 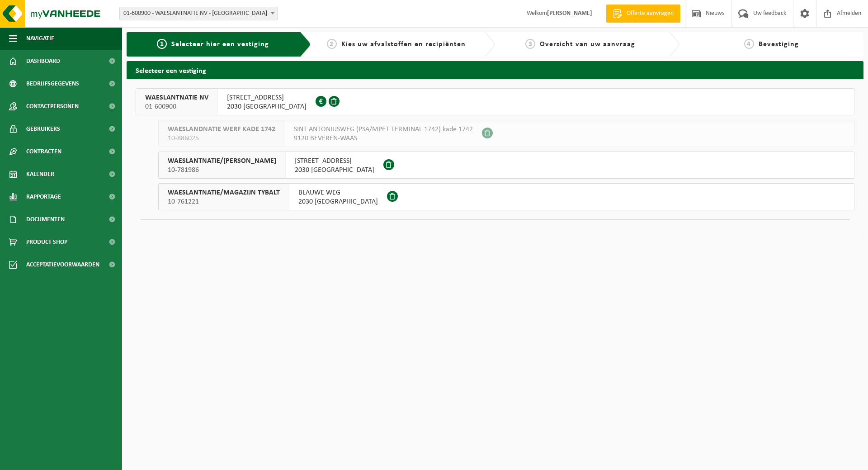 What do you see at coordinates (224, 202) in the screenshot?
I see `span: 10-761221` at bounding box center [224, 202].